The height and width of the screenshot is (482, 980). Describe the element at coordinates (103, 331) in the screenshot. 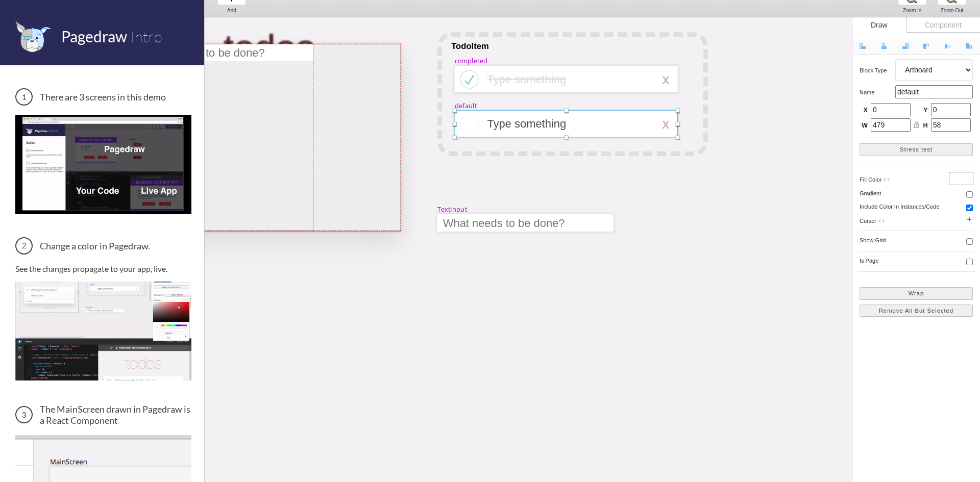

I see `img: Change a color in Pagedraw` at that location.